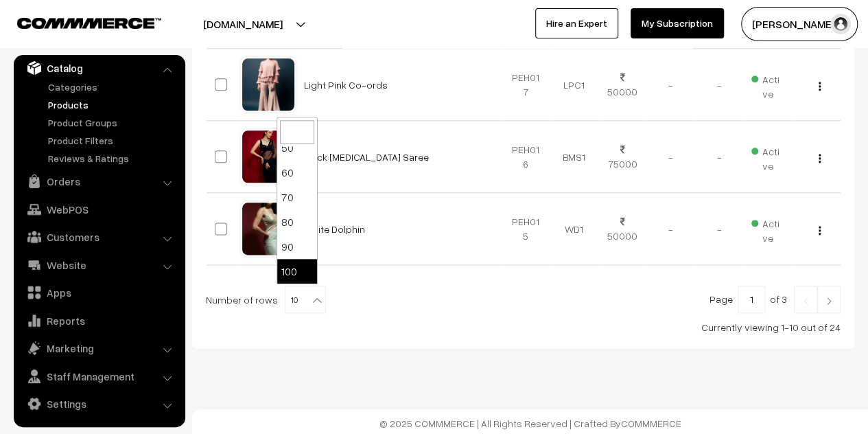  I want to click on img: user, so click(840, 24).